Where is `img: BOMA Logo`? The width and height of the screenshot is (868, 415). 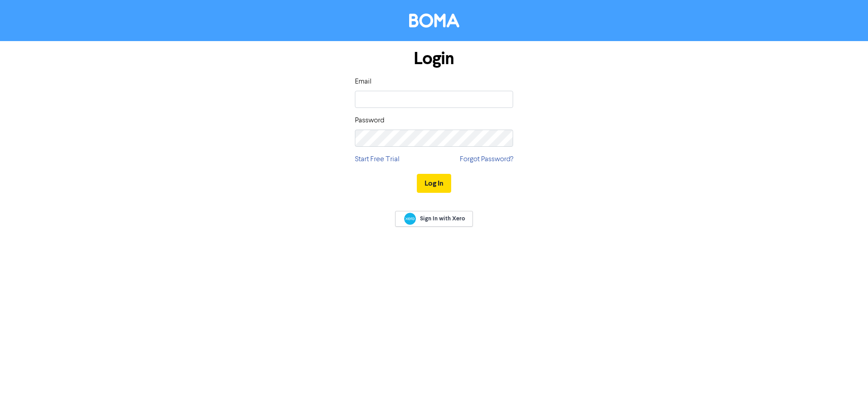
img: BOMA Logo is located at coordinates (434, 20).